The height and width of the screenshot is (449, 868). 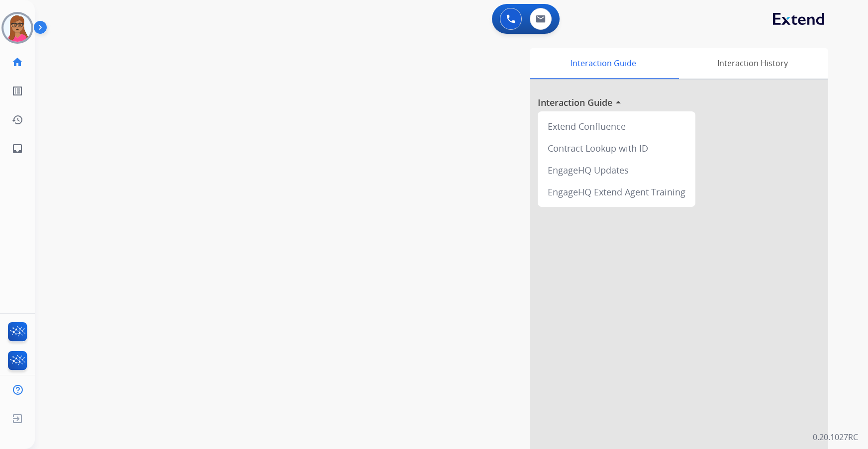 What do you see at coordinates (616, 170) in the screenshot?
I see `div: EngageHQ Updates` at bounding box center [616, 170].